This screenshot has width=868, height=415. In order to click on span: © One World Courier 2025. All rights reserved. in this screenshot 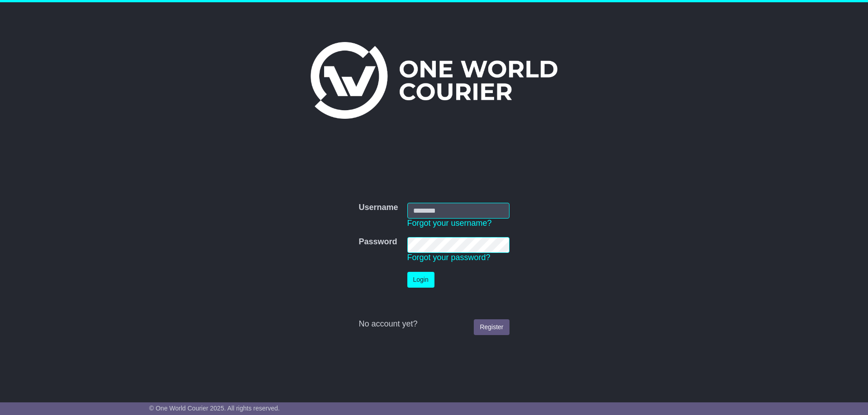, I will do `click(214, 408)`.